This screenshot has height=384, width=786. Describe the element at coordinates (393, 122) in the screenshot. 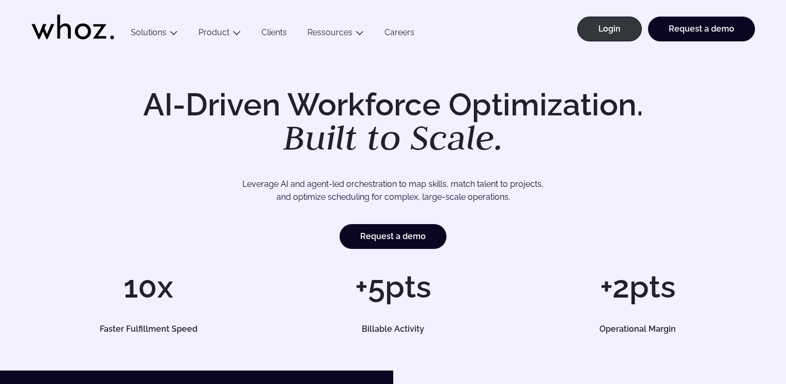

I see `h1: AI-Driven Workforce Optimization.` at that location.